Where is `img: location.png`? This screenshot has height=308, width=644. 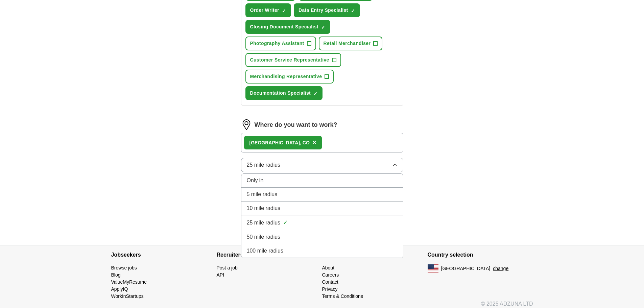
img: location.png is located at coordinates (246, 125).